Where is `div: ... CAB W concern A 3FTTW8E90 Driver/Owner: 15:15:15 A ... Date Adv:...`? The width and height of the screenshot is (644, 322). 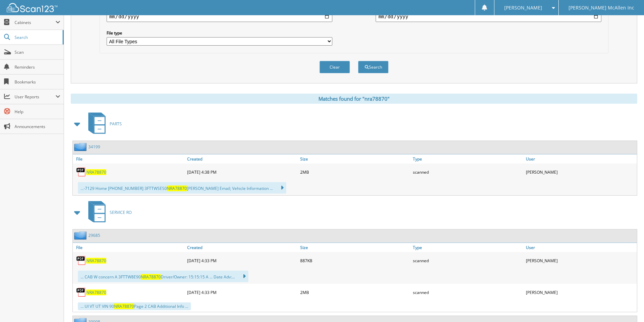 div: ... CAB W concern A 3FTTW8E90 Driver/Owner: 15:15:15 A ... Date Adv:... is located at coordinates (163, 276).